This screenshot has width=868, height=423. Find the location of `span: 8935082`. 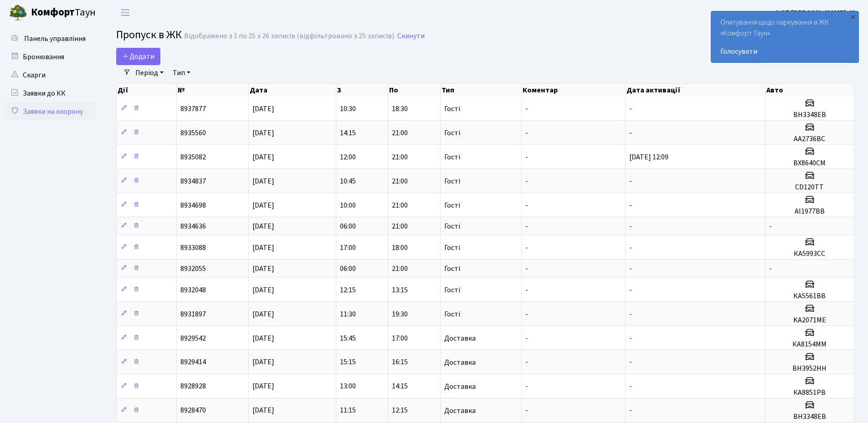

span: 8935082 is located at coordinates (193, 157).